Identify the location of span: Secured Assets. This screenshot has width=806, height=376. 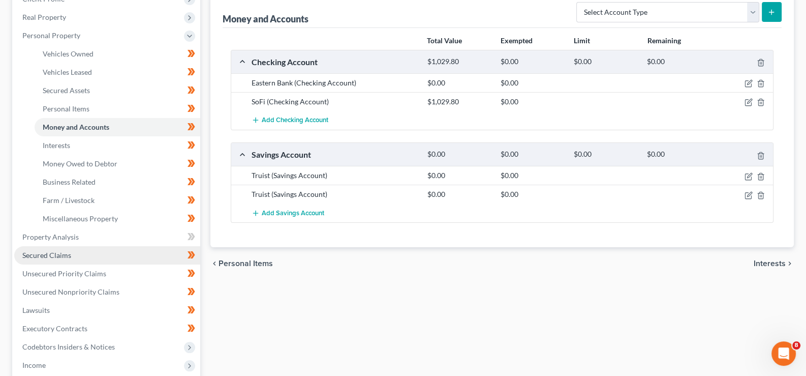
(66, 90).